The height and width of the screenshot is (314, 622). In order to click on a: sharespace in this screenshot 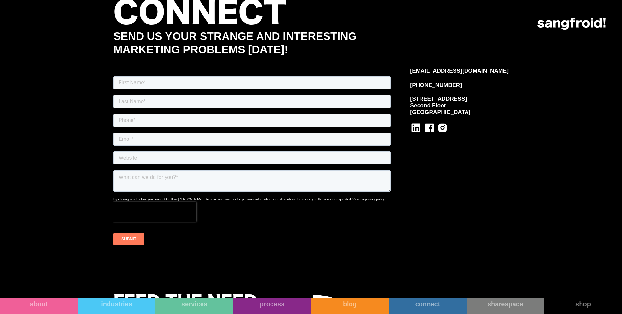, I will do `click(506, 306)`.